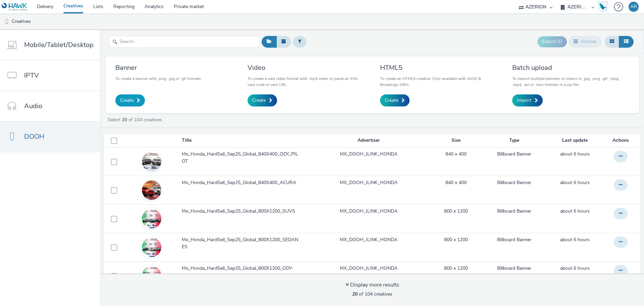 The image size is (644, 306). I want to click on th: Title, so click(244, 140).